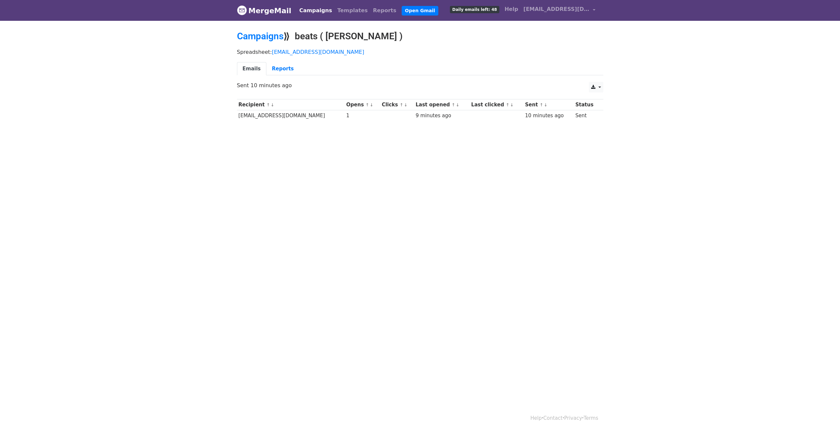 The image size is (840, 431). What do you see at coordinates (442, 116) in the screenshot?
I see `div: 9 minutes ago` at bounding box center [442, 116].